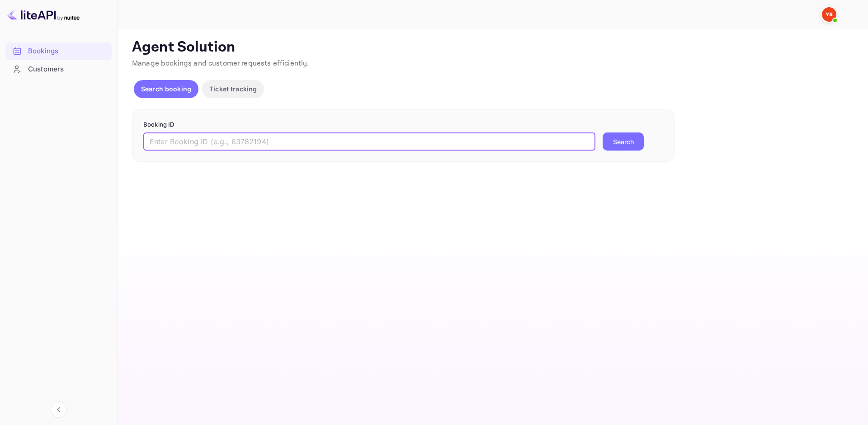  Describe the element at coordinates (233, 89) in the screenshot. I see `p: Ticket tracking` at that location.